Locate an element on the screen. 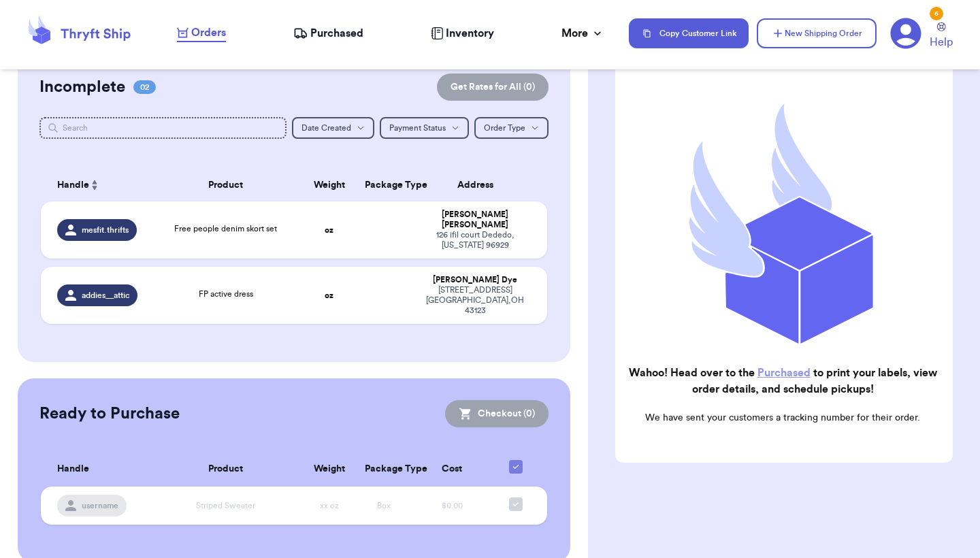  span: 02 is located at coordinates (144, 87).